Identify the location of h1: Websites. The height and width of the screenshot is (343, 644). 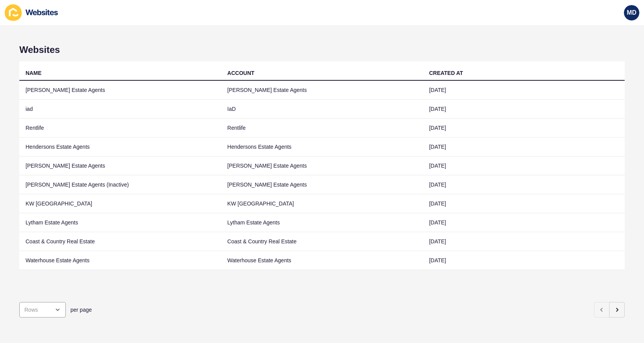
(322, 50).